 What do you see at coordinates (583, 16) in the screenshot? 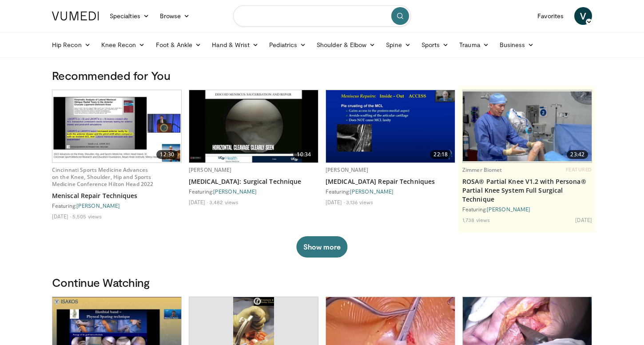
I see `a: V` at bounding box center [583, 16].